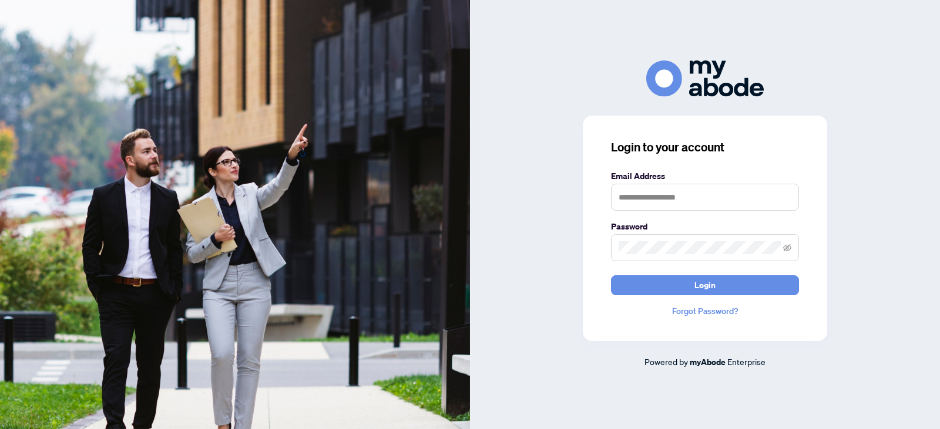 The height and width of the screenshot is (429, 940). I want to click on img: ma-logo, so click(705, 78).